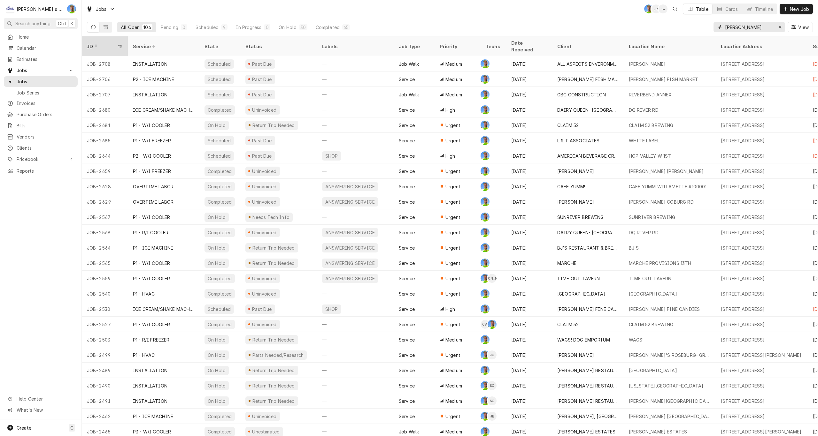  Describe the element at coordinates (105, 141) in the screenshot. I see `div: JOB-2685` at that location.